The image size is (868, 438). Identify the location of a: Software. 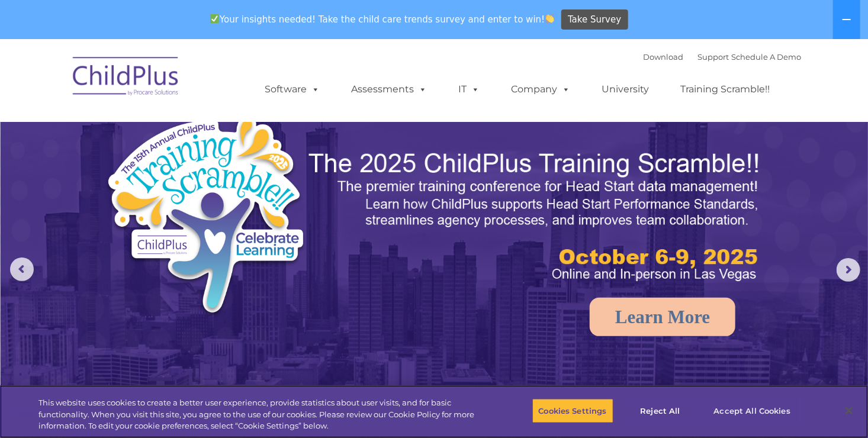
(292, 89).